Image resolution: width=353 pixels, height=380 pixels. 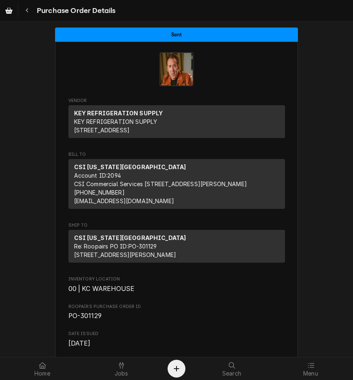 I want to click on span: PO-301129, so click(x=85, y=315).